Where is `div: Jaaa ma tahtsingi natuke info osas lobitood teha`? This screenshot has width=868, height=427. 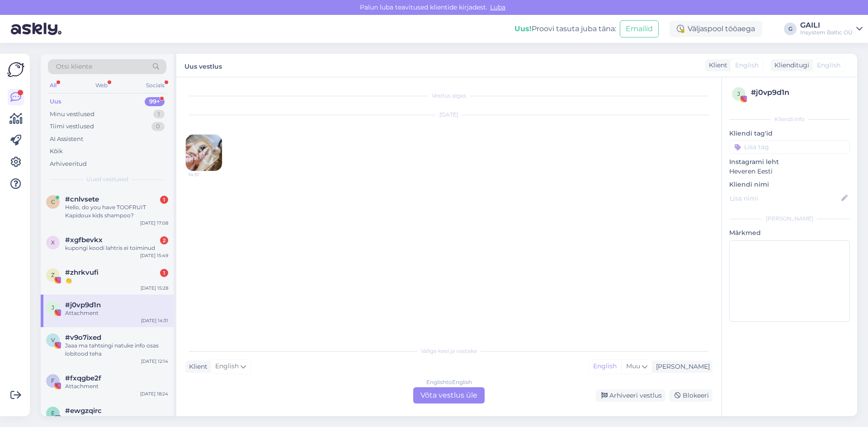 div: Jaaa ma tahtsingi natuke info osas lobitood teha is located at coordinates (116, 350).